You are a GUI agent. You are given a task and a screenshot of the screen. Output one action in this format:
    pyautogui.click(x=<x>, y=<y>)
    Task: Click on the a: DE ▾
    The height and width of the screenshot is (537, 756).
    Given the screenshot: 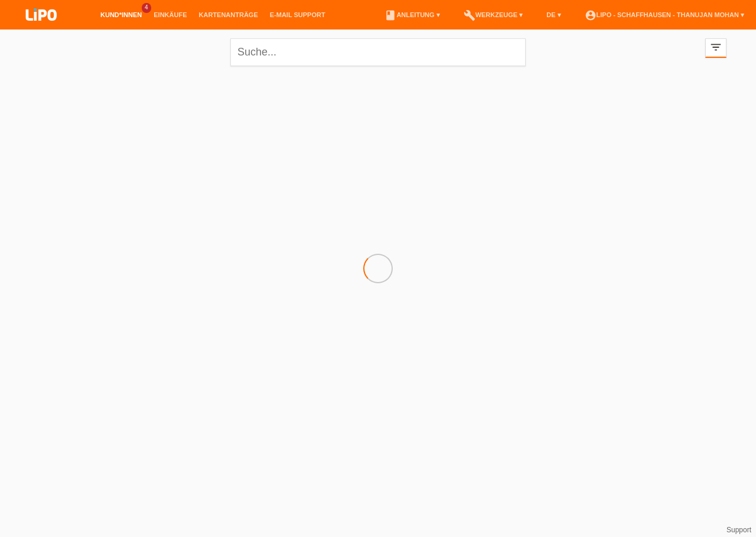 What is the action you would take?
    pyautogui.click(x=553, y=15)
    